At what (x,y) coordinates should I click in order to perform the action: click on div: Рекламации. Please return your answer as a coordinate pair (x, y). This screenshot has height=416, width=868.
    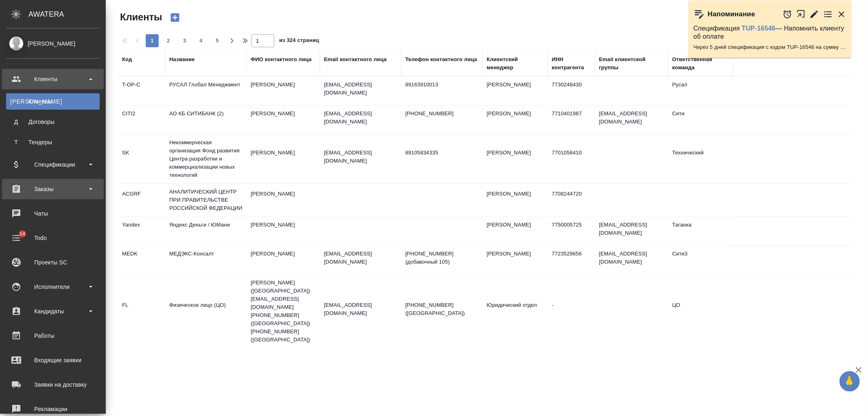
    Looking at the image, I should click on (53, 408).